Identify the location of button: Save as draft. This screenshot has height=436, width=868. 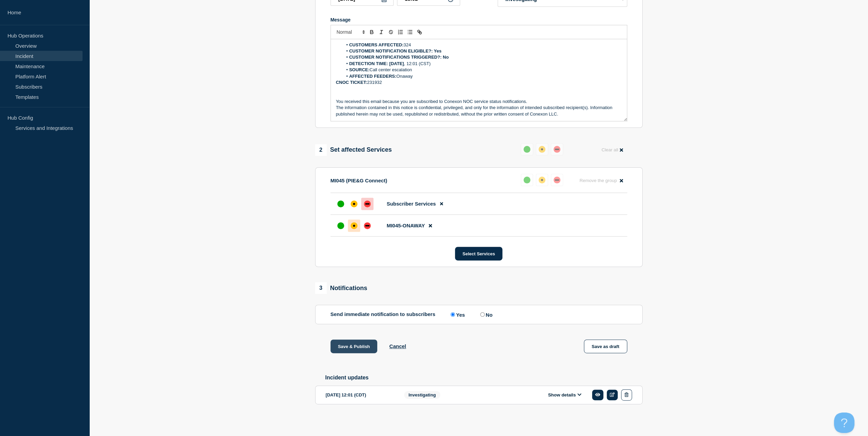
(606, 346).